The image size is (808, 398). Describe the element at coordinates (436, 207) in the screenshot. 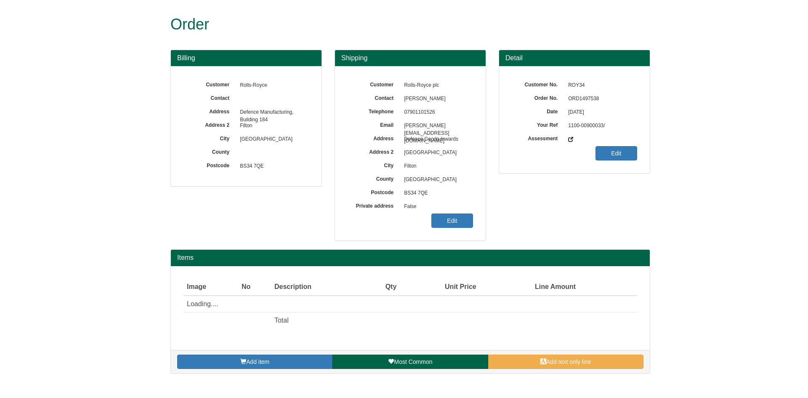

I see `span: False` at that location.